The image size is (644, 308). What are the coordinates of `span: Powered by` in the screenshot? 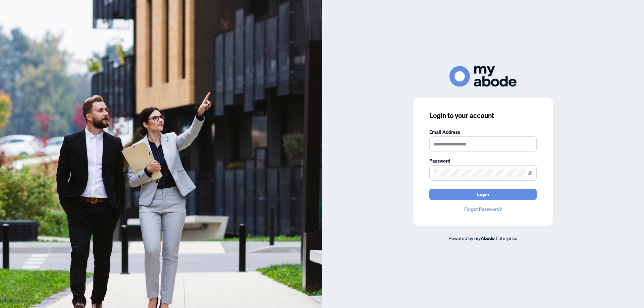 It's located at (461, 238).